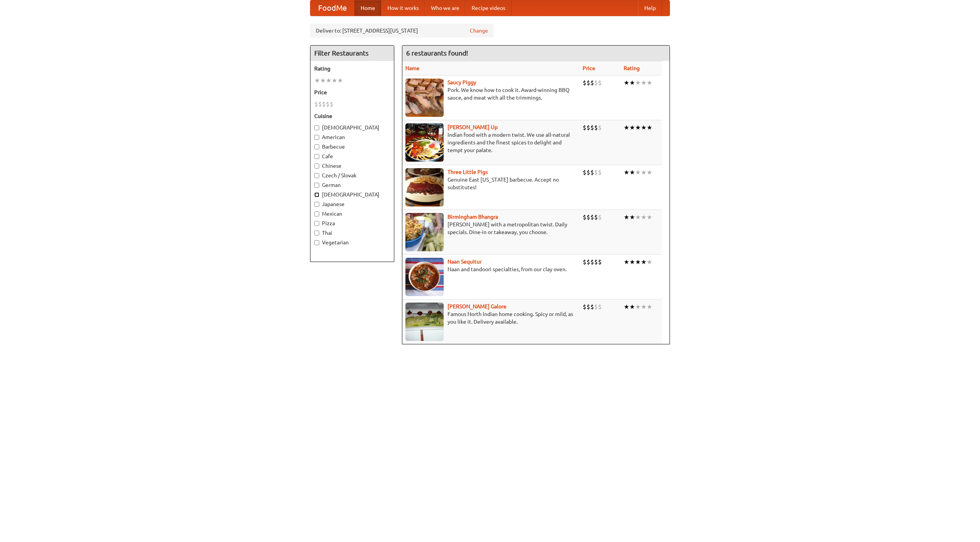 The width and height of the screenshot is (980, 542). I want to click on a: Birmingham Bhangra, so click(473, 216).